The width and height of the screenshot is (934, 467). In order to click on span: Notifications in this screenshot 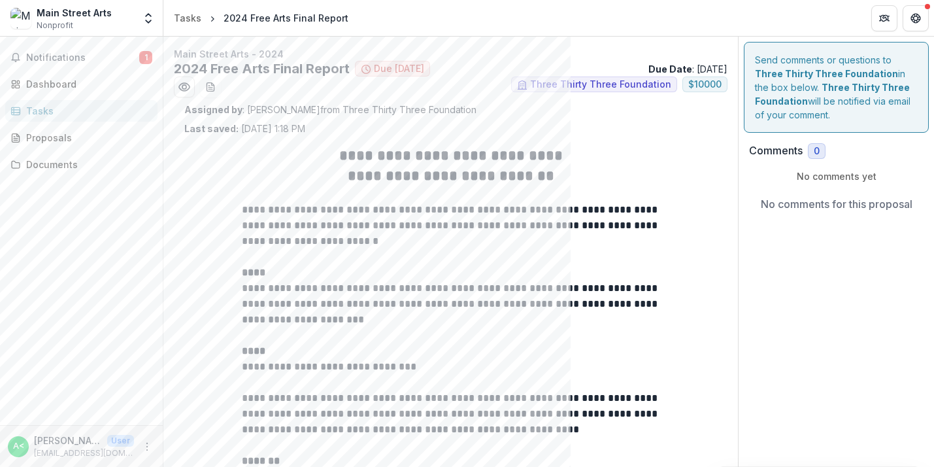, I will do `click(82, 58)`.